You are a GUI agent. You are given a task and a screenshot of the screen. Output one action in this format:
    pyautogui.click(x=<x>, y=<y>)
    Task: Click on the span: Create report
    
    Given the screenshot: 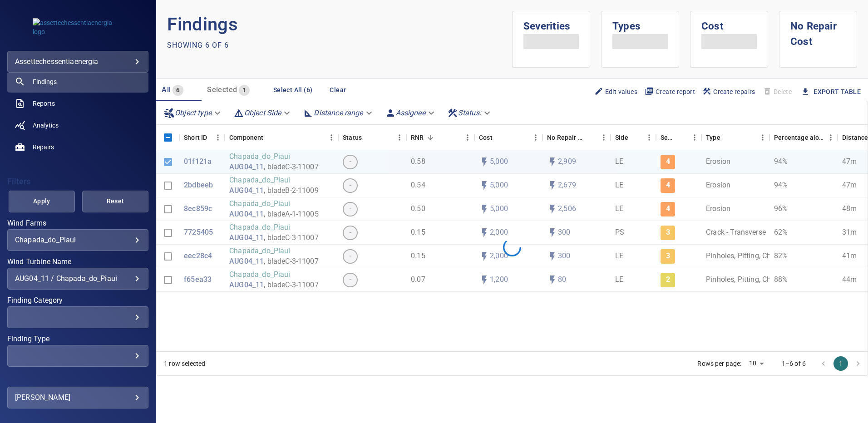 What is the action you would take?
    pyautogui.click(x=670, y=91)
    